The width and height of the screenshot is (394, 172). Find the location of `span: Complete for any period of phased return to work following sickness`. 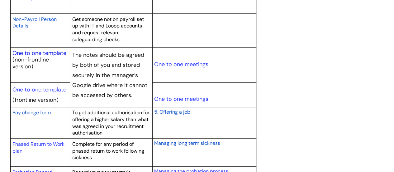

span: Complete for any period of phased return to work following sickness is located at coordinates (108, 150).